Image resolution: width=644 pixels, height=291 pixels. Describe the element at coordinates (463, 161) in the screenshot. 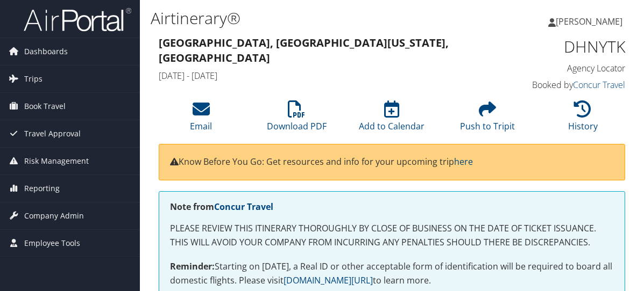

I see `a: here` at that location.